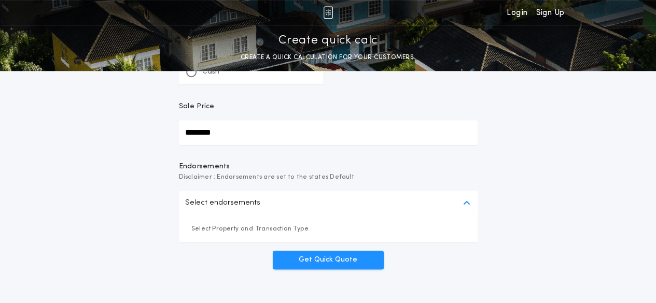 Image resolution: width=656 pixels, height=303 pixels. Describe the element at coordinates (328, 12) in the screenshot. I see `img: img` at that location.